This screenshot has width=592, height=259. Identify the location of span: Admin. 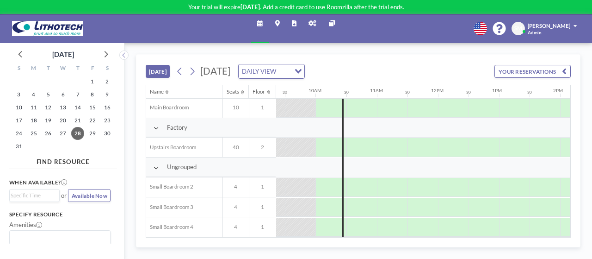
(535, 32).